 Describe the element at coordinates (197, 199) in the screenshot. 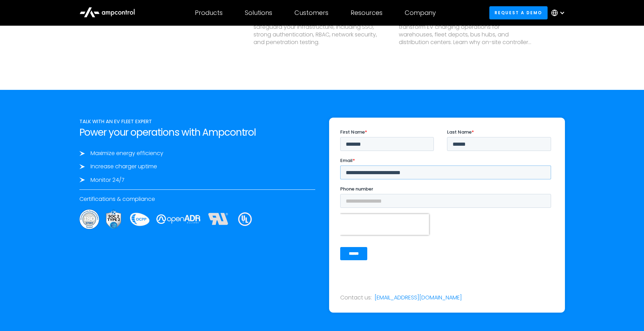

I see `div: Certifications & compliance` at that location.